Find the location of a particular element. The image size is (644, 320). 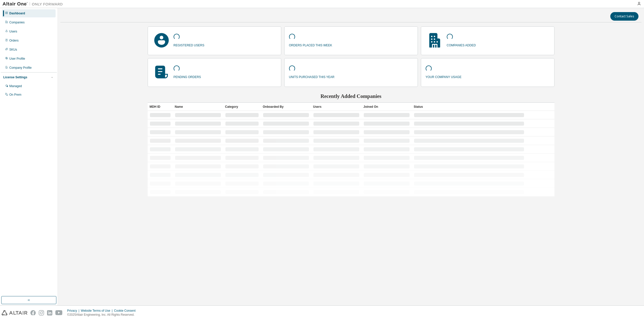

img: facebook.svg is located at coordinates (33, 313).